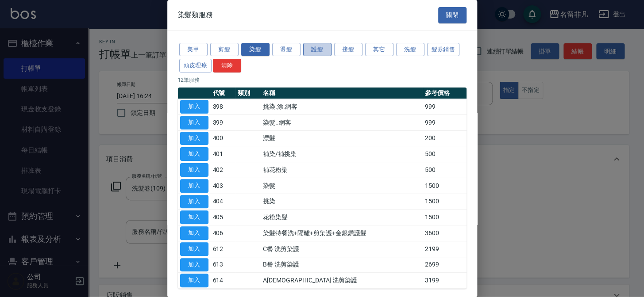 The image size is (644, 297). What do you see at coordinates (317, 49) in the screenshot?
I see `button: 護髮` at bounding box center [317, 49].